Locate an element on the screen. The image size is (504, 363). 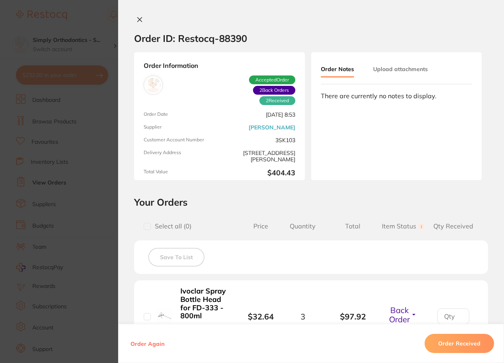
h2: Order ID: Restocq- 88390 is located at coordinates (191, 38).